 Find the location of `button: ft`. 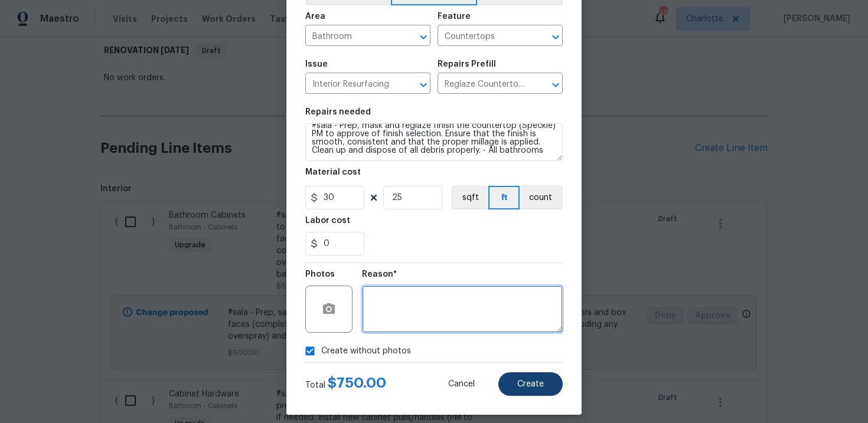

button: ft is located at coordinates (503, 198).